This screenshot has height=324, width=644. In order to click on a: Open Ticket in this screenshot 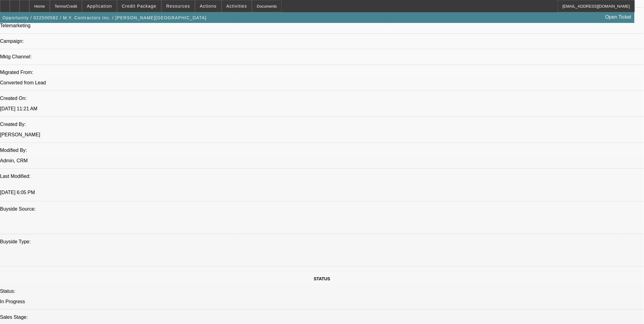, I will do `click(618, 17)`.